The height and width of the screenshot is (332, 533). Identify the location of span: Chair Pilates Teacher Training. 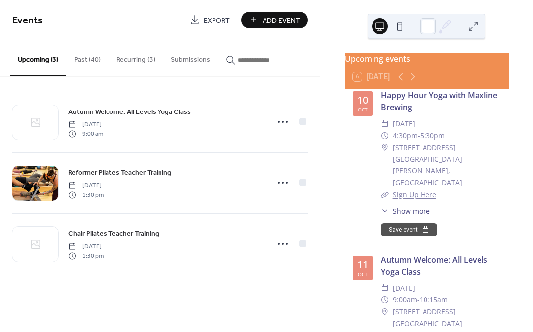
(113, 234).